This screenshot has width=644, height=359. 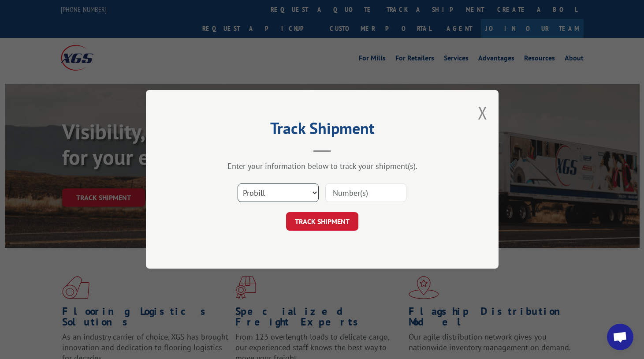 I want to click on button: Close modal, so click(x=483, y=113).